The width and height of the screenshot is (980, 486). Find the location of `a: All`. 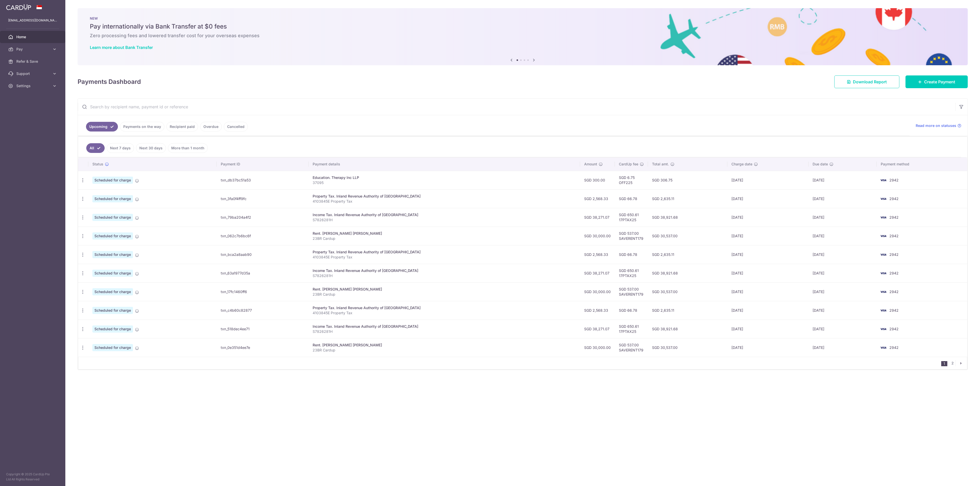

a: All is located at coordinates (95, 148).